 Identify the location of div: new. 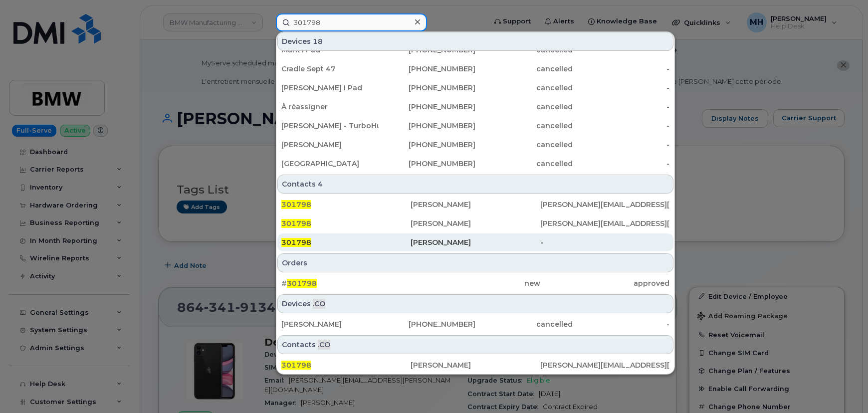
(475, 283).